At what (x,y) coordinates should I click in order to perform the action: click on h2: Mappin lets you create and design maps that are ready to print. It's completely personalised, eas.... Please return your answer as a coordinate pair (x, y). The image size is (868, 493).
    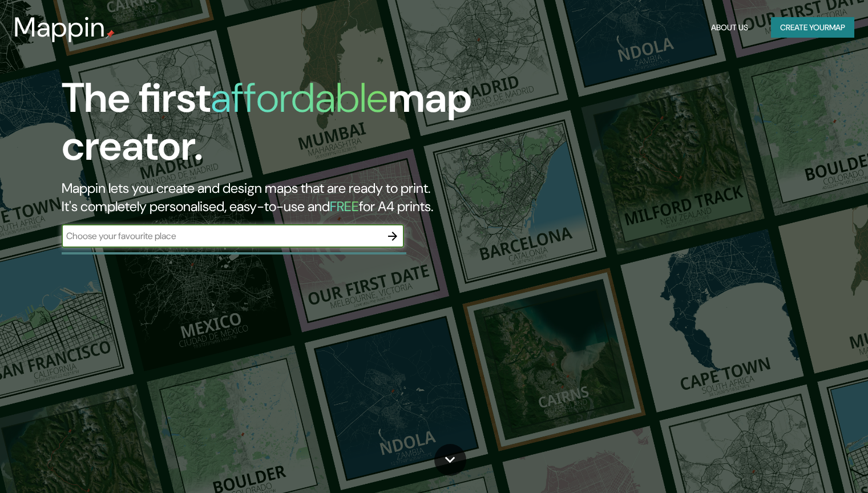
    Looking at the image, I should click on (279, 197).